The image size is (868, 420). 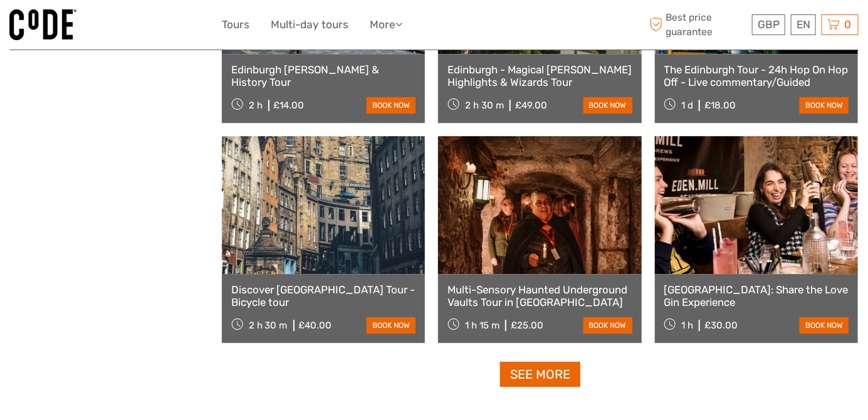 What do you see at coordinates (531, 106) in the screenshot?
I see `div: £49.00` at bounding box center [531, 106].